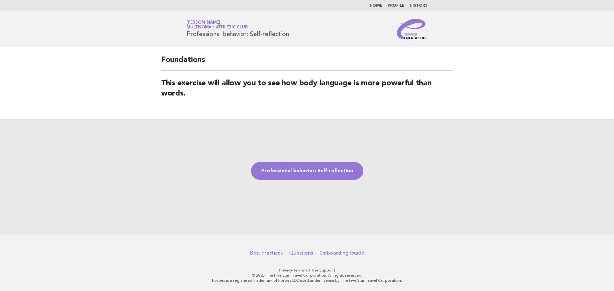 This screenshot has height=291, width=614. I want to click on a: Professional behavior: Self-reflection, so click(307, 171).